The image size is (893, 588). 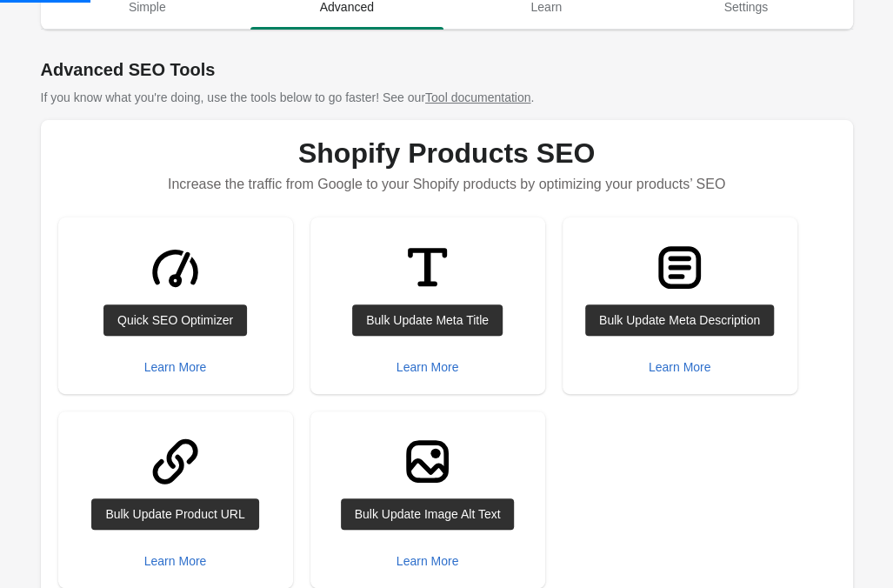 I want to click on div: Bulk Update Meta Description, so click(x=679, y=320).